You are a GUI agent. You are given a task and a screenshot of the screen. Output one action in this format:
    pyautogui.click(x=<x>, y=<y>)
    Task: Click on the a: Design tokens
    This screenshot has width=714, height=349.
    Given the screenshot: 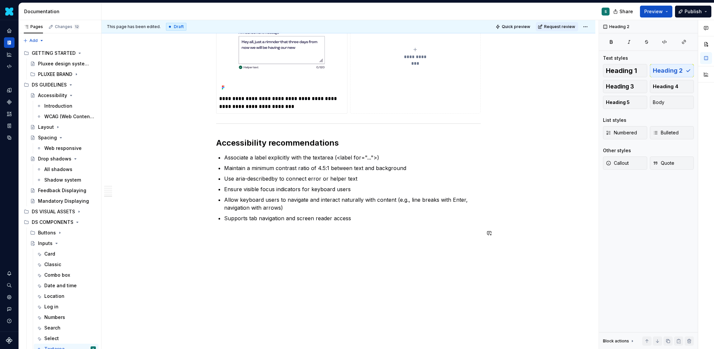 What is the action you would take?
    pyautogui.click(x=9, y=90)
    